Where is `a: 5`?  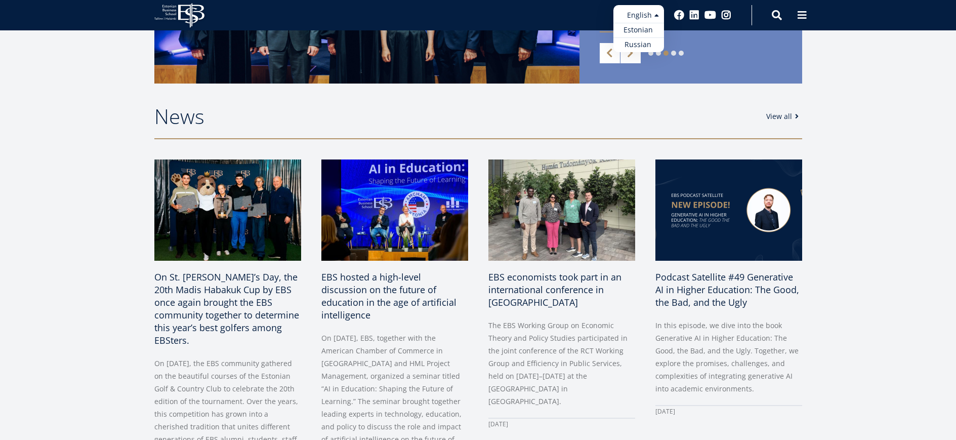 a: 5 is located at coordinates (681, 53).